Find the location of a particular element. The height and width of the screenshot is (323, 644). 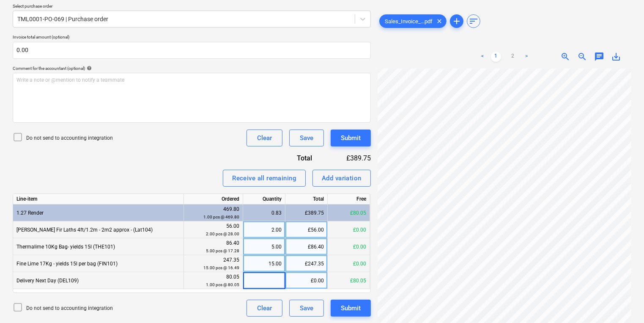

div: 469.80 is located at coordinates (213, 213).